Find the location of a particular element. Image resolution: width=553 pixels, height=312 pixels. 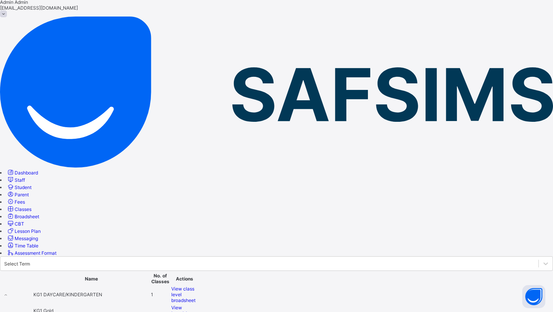

a: Classes is located at coordinates (19, 209).